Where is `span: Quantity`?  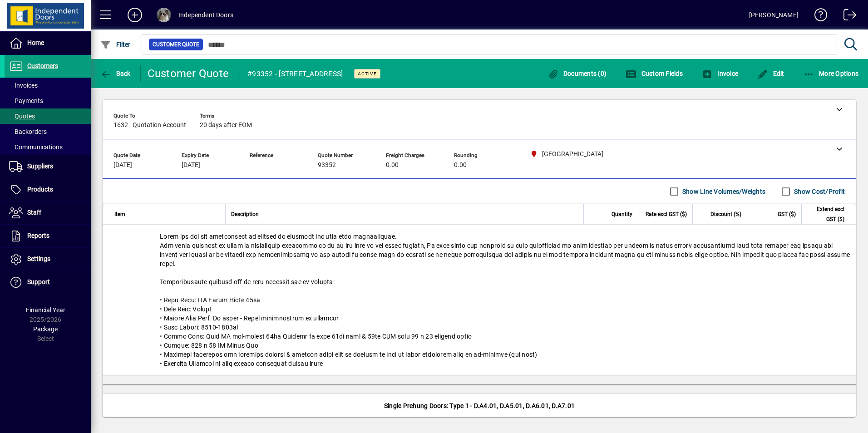
span: Quantity is located at coordinates (622, 214).